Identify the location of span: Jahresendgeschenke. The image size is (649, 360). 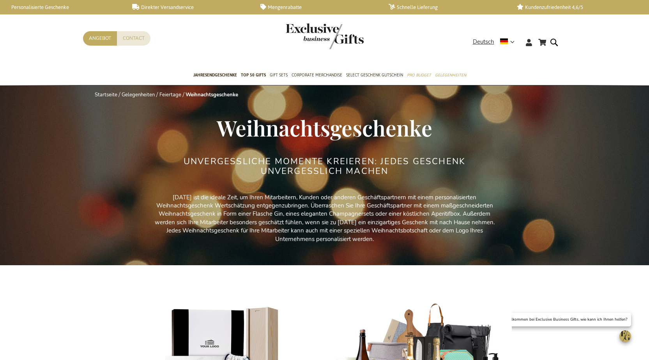
(215, 75).